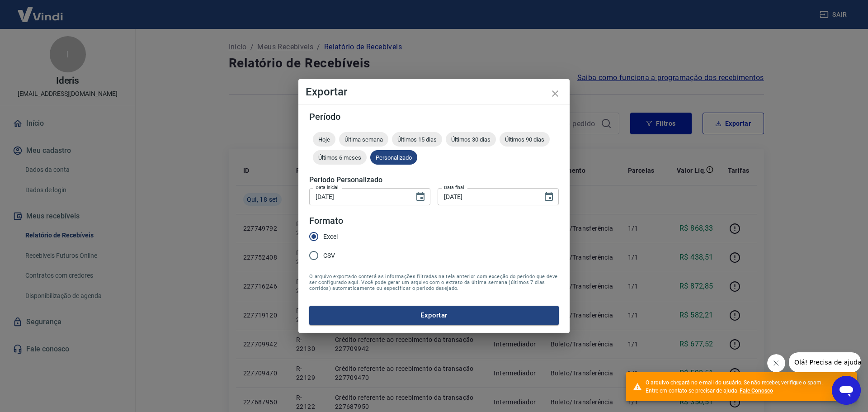 The height and width of the screenshot is (412, 868). What do you see at coordinates (434, 282) in the screenshot?
I see `span: O arquivo exportado conterá as informações filtradas na tela anterior com exceção do período que ...` at bounding box center [434, 282].